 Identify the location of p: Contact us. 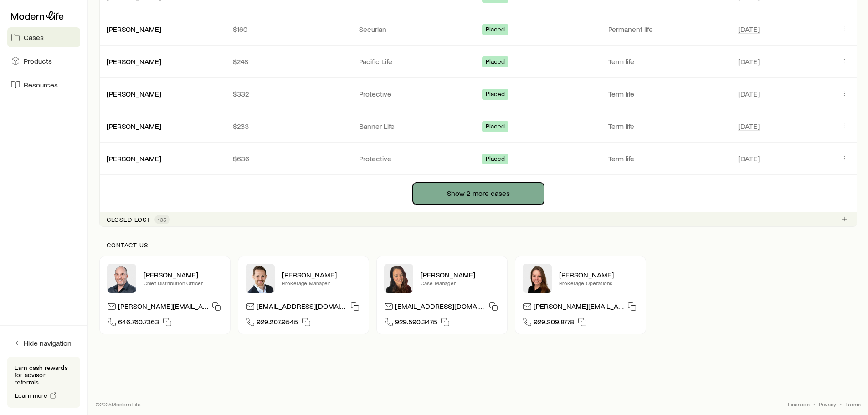
(478, 245).